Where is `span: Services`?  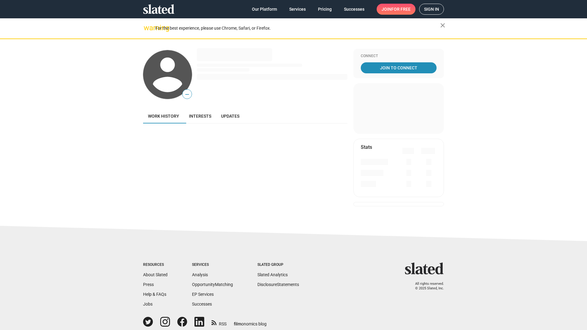 span: Services is located at coordinates (298, 9).